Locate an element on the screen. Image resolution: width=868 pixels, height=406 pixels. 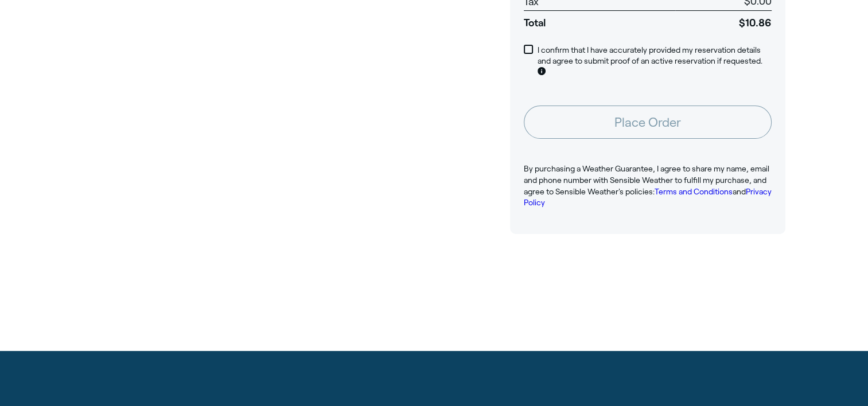
span: $10.86 is located at coordinates (723, 20).